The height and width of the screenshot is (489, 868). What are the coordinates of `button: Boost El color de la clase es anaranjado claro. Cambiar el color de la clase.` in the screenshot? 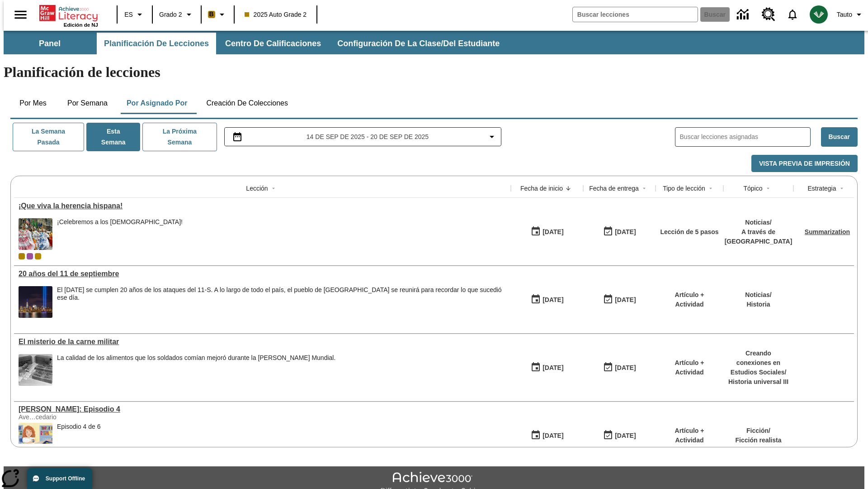 It's located at (218, 14).